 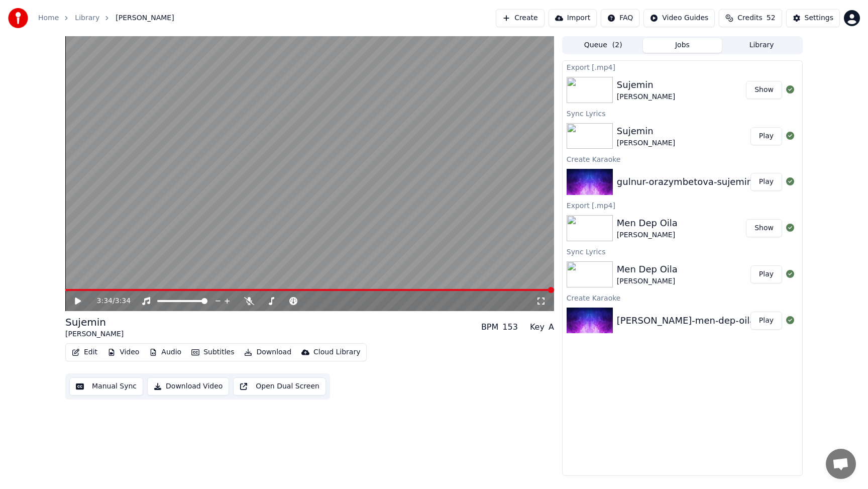 What do you see at coordinates (188, 387) in the screenshot?
I see `button: Download Video` at bounding box center [188, 387].